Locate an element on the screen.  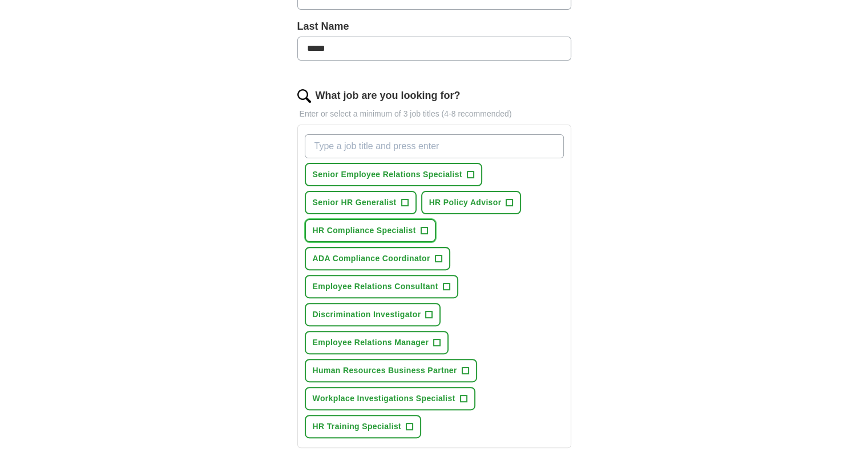
label: Last Name is located at coordinates (434, 26).